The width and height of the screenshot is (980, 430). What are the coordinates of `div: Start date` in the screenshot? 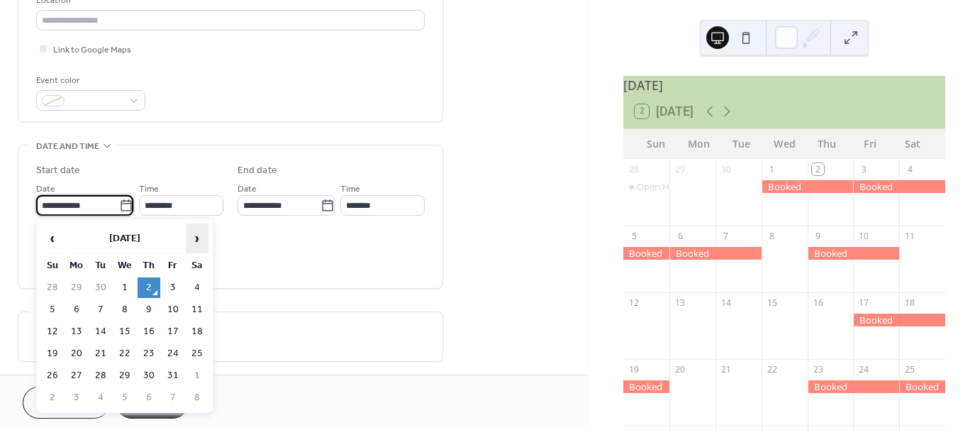 It's located at (58, 170).